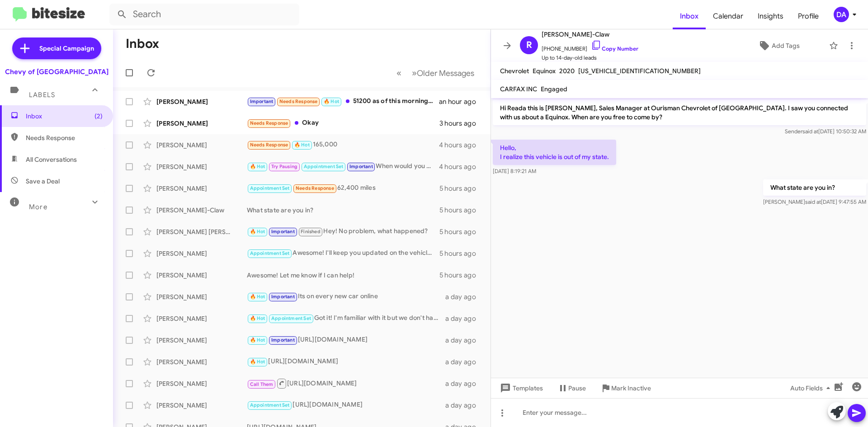  What do you see at coordinates (572, 389) in the screenshot?
I see `button: Pause` at bounding box center [572, 389].